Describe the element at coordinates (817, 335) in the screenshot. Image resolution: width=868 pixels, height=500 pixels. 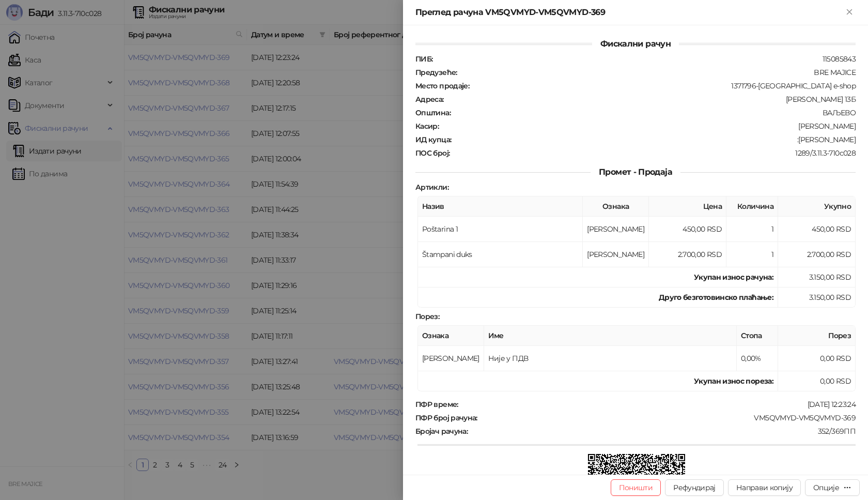
I see `th: Порез` at that location.